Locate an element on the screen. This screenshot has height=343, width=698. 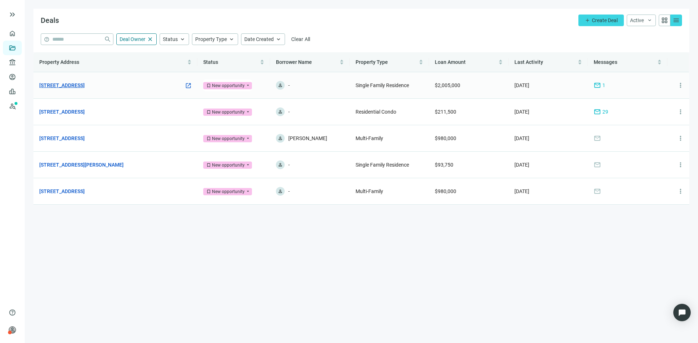
span: Date Created is located at coordinates (259, 39).